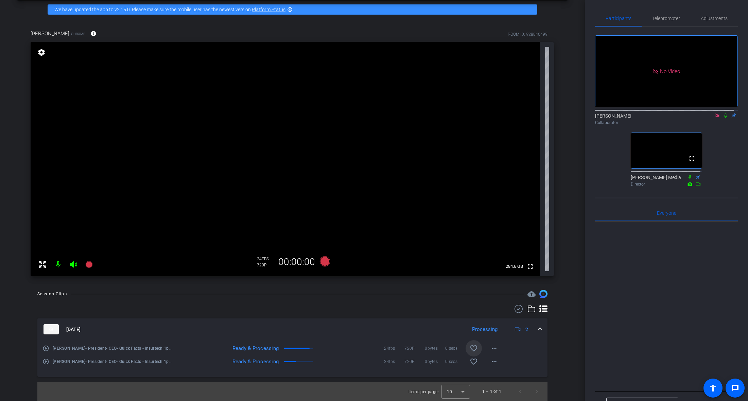 The width and height of the screenshot is (748, 401). Describe the element at coordinates (670, 71) in the screenshot. I see `span: No Video` at that location.